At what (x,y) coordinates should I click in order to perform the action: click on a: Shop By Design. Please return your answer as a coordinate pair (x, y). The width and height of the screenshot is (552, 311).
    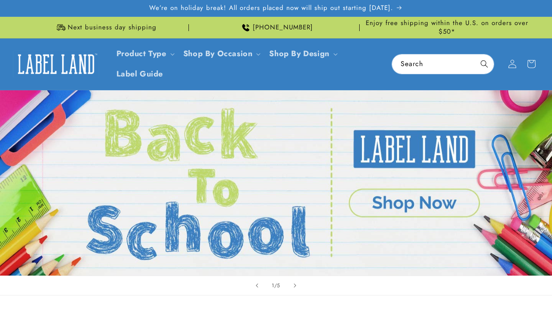
    Looking at the image, I should click on (299, 54).